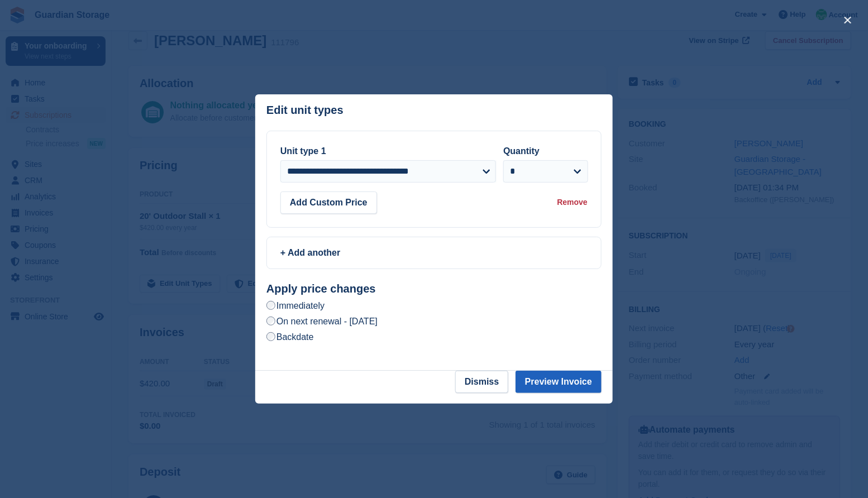 This screenshot has height=498, width=868. I want to click on input: Backdate, so click(271, 337).